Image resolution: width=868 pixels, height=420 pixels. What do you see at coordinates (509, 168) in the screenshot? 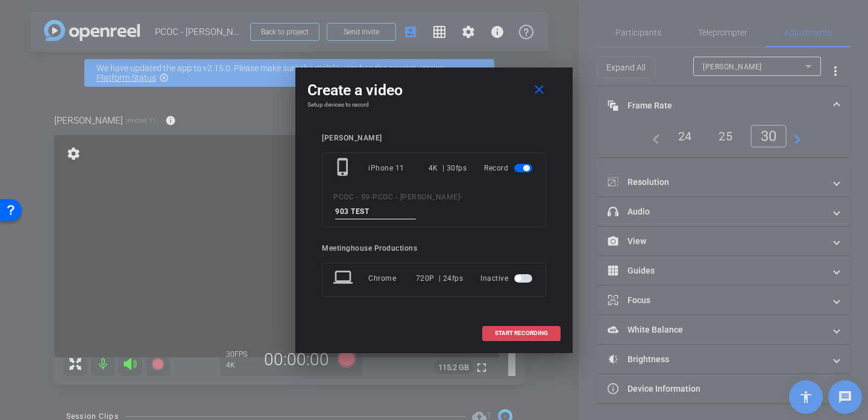
I see `div: Record` at bounding box center [509, 168].